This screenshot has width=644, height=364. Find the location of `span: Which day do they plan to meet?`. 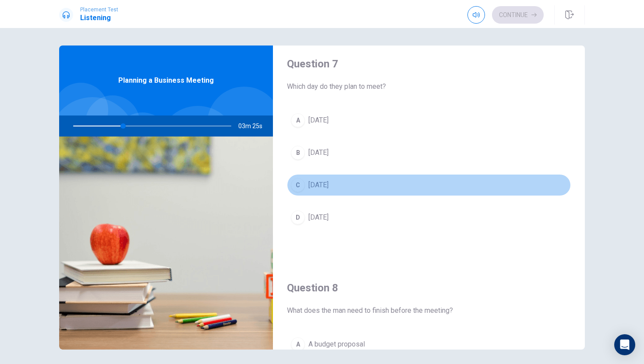

span: Which day do they plan to meet? is located at coordinates (429, 87).